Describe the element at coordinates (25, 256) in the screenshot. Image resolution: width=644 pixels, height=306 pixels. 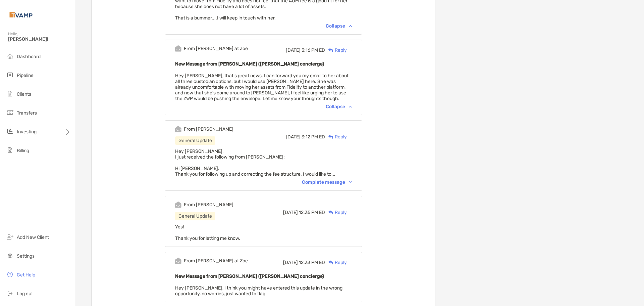
I see `span: Settings` at that location.